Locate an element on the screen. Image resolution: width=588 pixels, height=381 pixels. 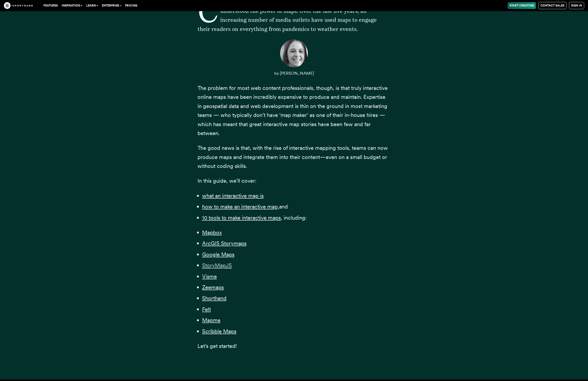
a: 10 tools to make interactive maps is located at coordinates (241, 217).